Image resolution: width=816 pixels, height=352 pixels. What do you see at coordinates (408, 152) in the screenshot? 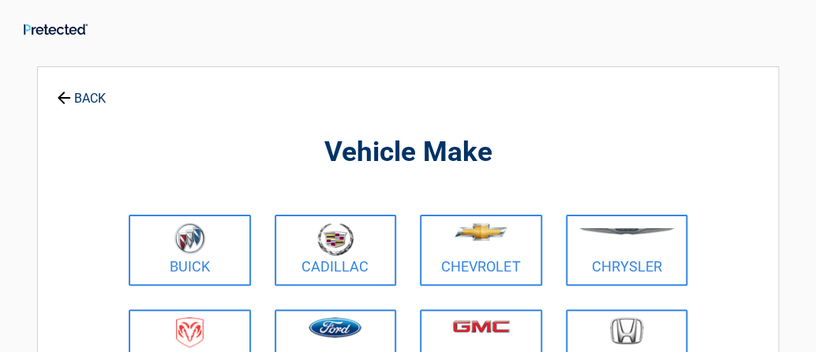
I see `h2: Vehicle Make` at bounding box center [408, 152].